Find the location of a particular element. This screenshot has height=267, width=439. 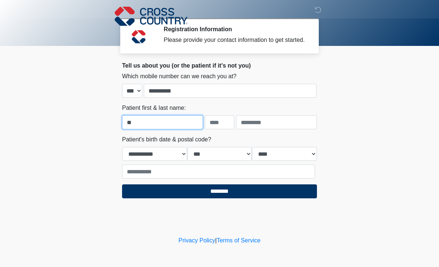

label: Which mobile number can we reach you at? is located at coordinates (179, 76).